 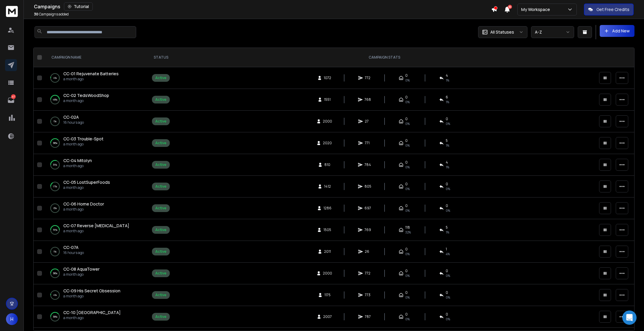 I want to click on span: 769, so click(x=368, y=230).